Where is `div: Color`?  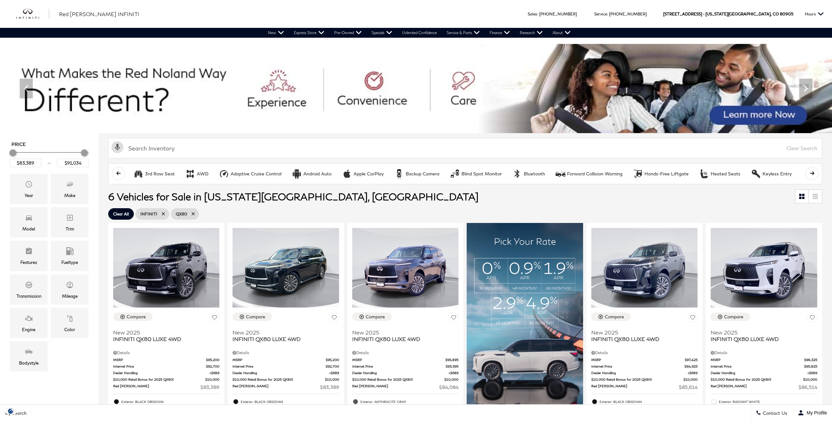 div: Color is located at coordinates (70, 330).